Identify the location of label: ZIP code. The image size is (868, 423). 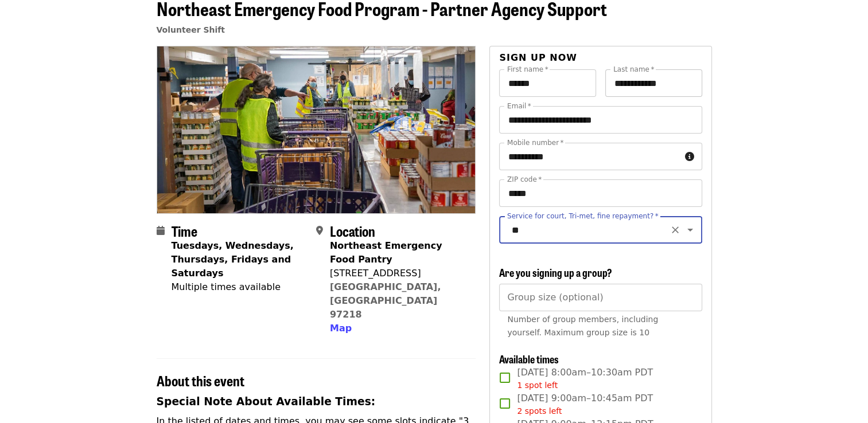
(524, 179).